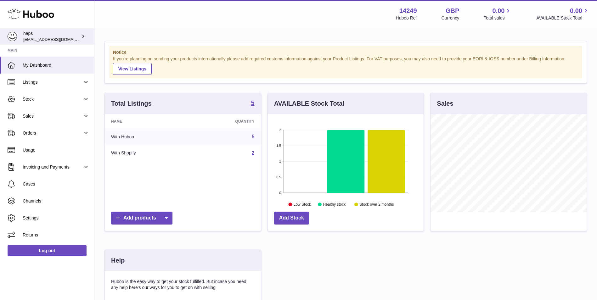  I want to click on strong: 14249, so click(408, 11).